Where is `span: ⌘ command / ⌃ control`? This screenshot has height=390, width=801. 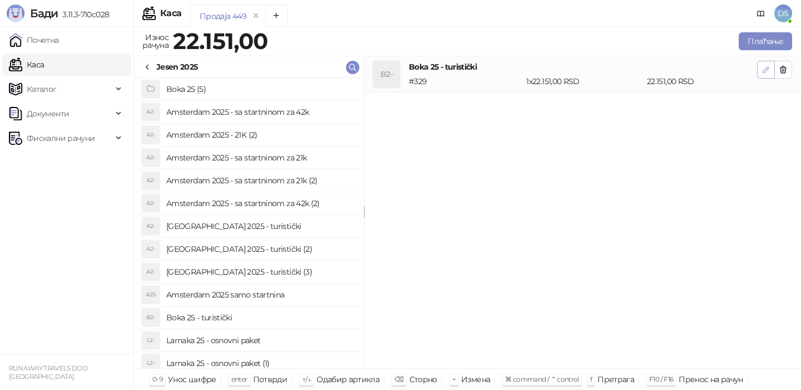 span: ⌘ command / ⌃ control is located at coordinates (542, 378).